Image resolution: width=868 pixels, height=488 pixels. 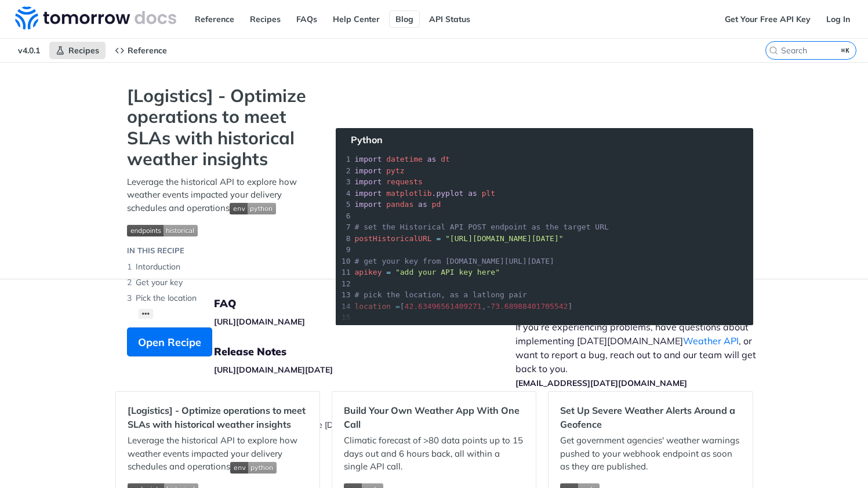 What do you see at coordinates (433, 418) in the screenshot?
I see `h2: Build Your Own Weather App With One Call` at bounding box center [433, 418].